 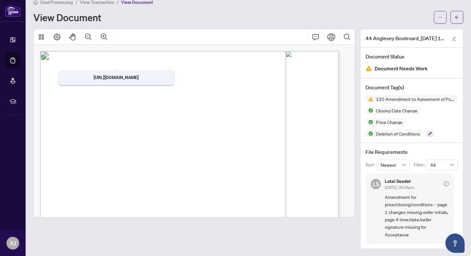 I want to click on span: Amendment for price/closing/conditions – page 1 changes missing seller initials, page 4 time/date..., so click(x=417, y=216).